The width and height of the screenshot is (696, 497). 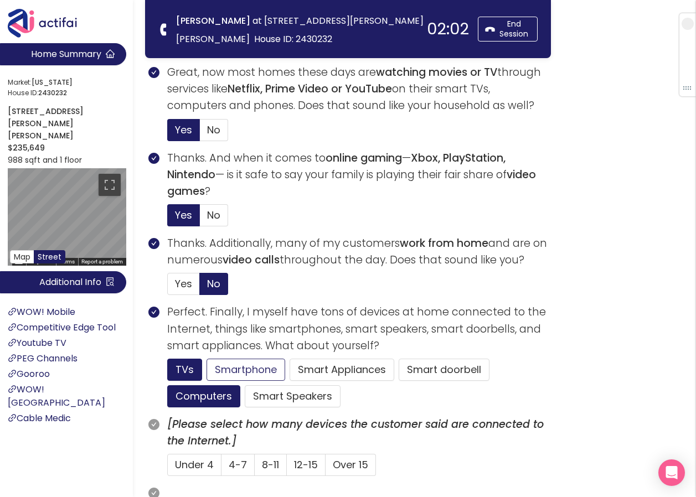 What do you see at coordinates (204, 397) in the screenshot?
I see `button: Computers` at bounding box center [204, 397].